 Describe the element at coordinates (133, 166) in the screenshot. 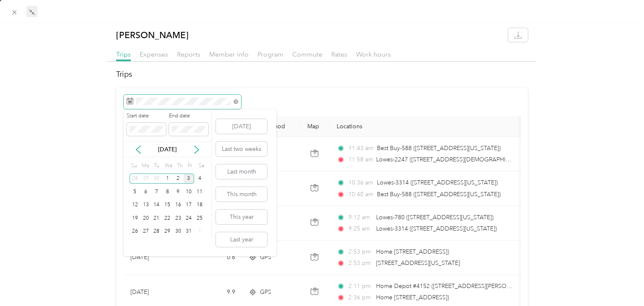

I see `div: Su` at that location.